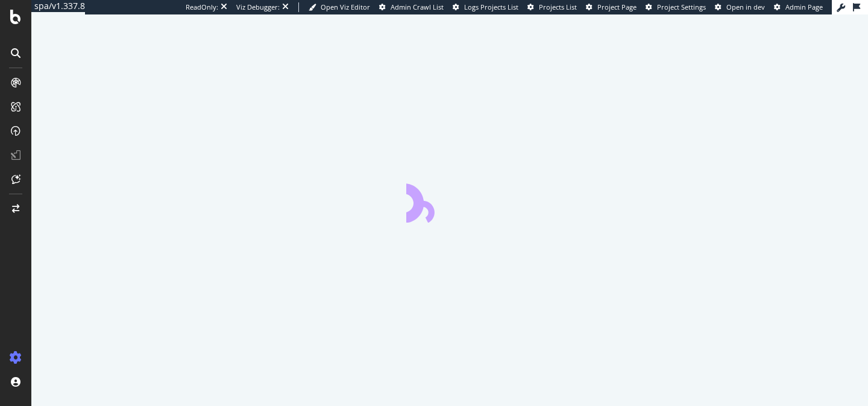  What do you see at coordinates (450, 201) in the screenshot?
I see `div: animation` at bounding box center [450, 201].